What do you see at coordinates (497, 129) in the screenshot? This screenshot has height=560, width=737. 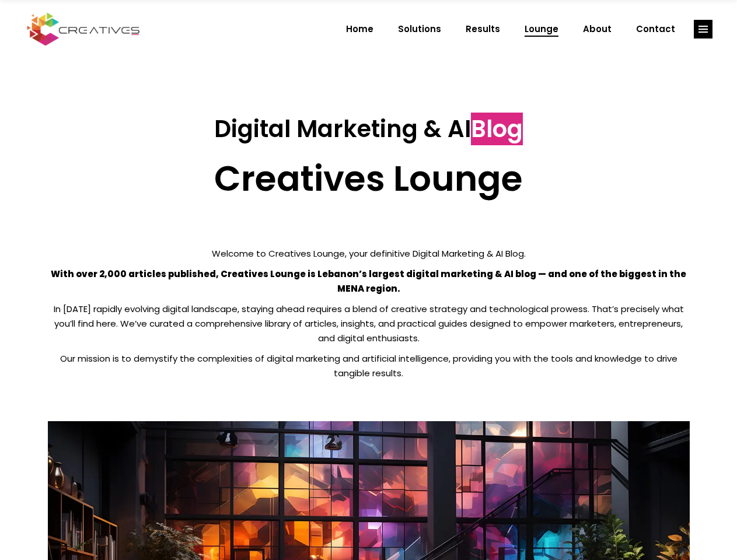 I see `span: Blog` at bounding box center [497, 129].